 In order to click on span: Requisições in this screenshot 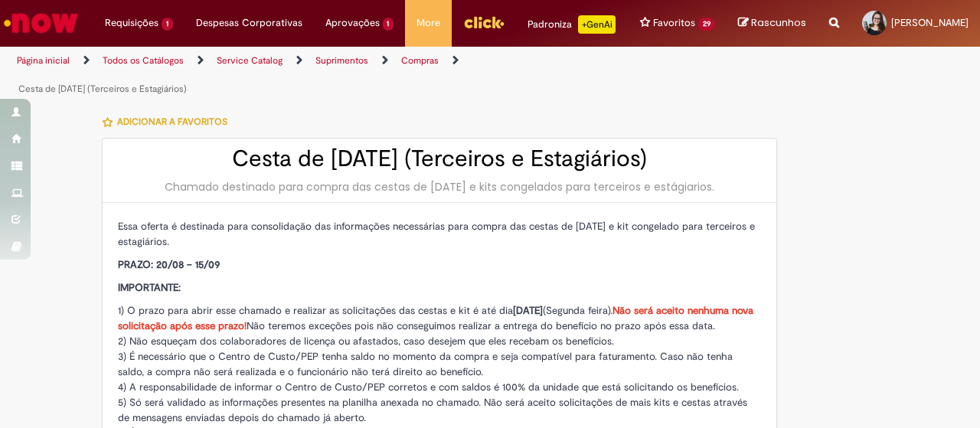, I will do `click(132, 23)`.